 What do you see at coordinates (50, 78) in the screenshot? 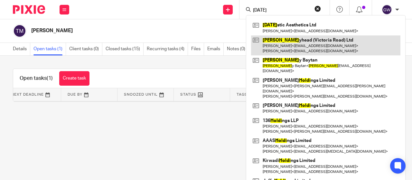
I see `span: (1)` at bounding box center [50, 78].